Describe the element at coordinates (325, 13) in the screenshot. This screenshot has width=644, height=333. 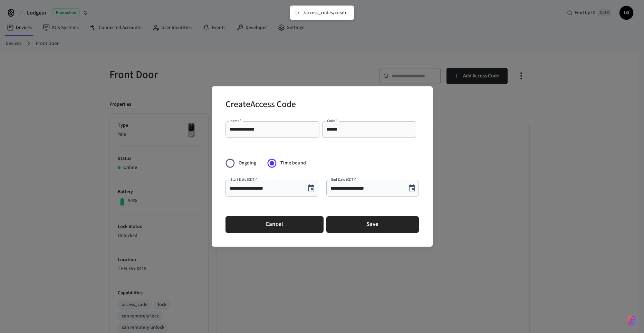
I see `div: /access_codes/create` at that location.